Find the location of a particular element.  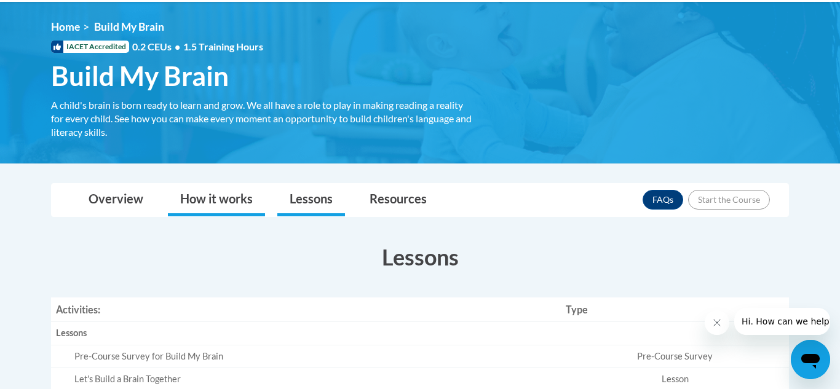

span: 0.2 CEUs is located at coordinates (197, 47).